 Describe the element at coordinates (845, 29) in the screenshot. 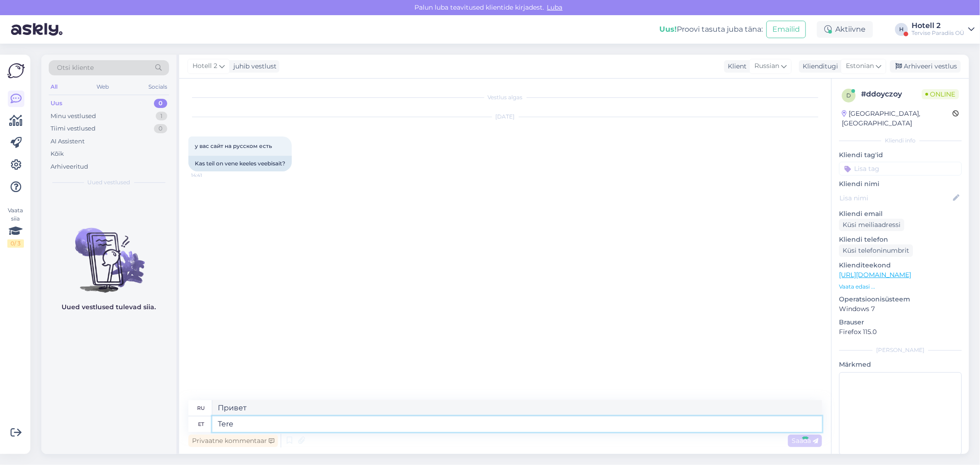

I see `div: Aktiivne` at that location.